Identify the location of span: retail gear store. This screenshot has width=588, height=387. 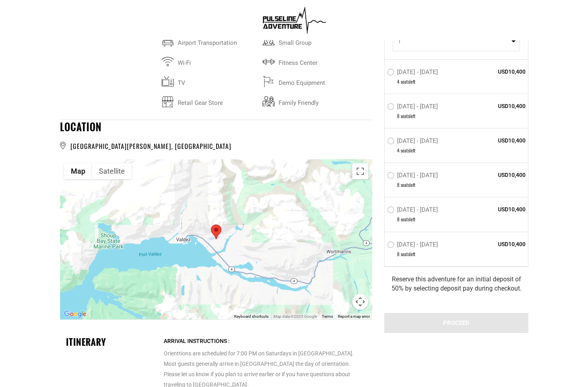
(218, 101).